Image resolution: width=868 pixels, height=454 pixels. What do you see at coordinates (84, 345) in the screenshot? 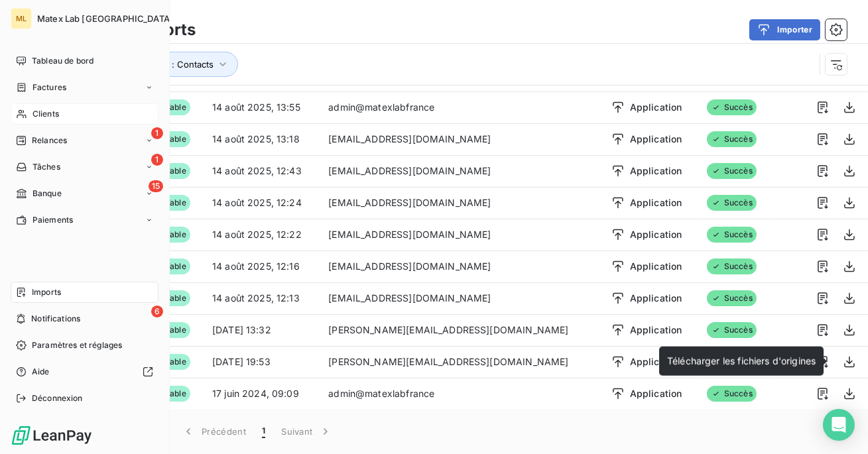
I see `a: Paramètres et réglages` at bounding box center [84, 345].